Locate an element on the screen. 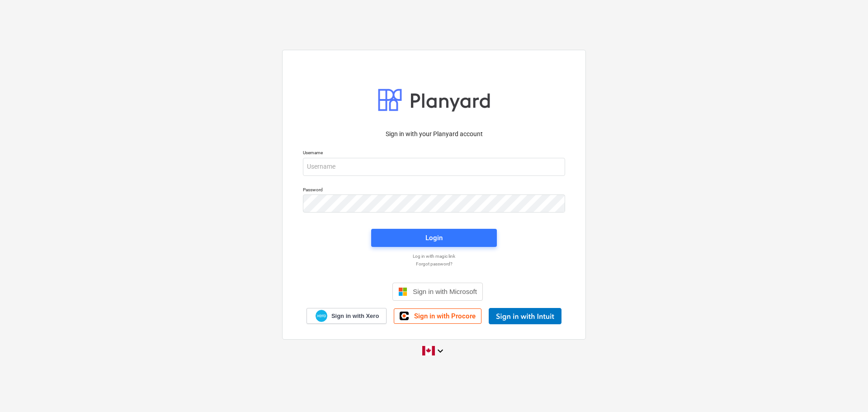  p: Sign in with your Planyard account is located at coordinates (434, 134).